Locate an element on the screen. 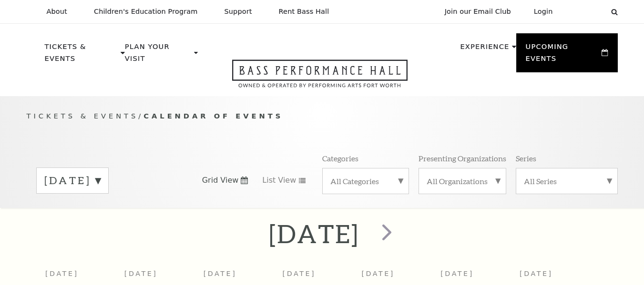 The image size is (644, 285). p: Upcoming Events is located at coordinates (562, 56).